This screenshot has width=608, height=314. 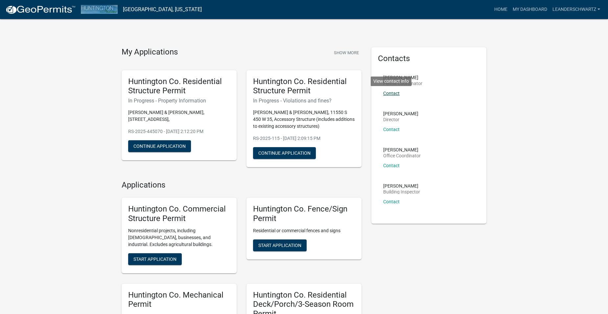 What do you see at coordinates (402, 192) in the screenshot?
I see `p: Building Inspector` at bounding box center [402, 192].